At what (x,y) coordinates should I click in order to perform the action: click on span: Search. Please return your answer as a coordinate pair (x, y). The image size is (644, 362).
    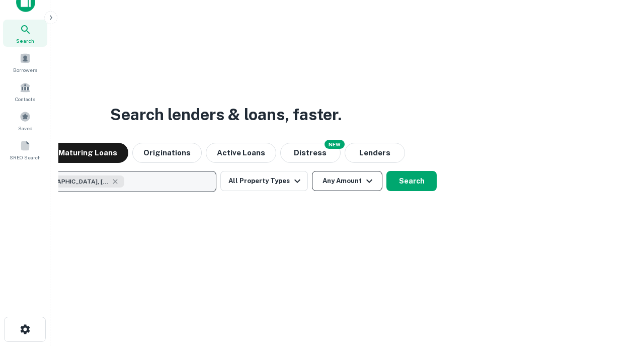
    Looking at the image, I should click on (25, 40).